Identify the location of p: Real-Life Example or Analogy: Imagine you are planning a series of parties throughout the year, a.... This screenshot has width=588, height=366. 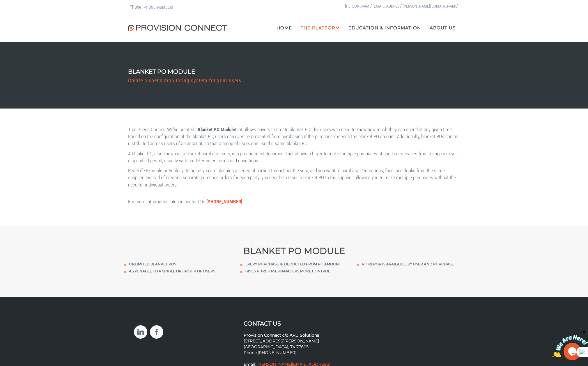
(294, 178).